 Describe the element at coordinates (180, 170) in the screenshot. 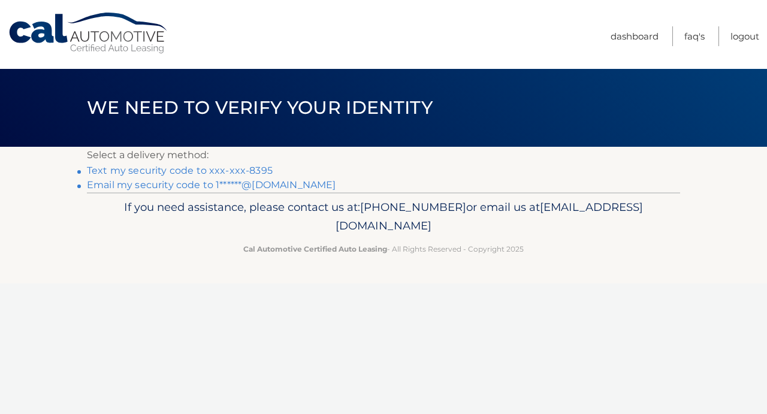

I see `a: Text my security code to xxx-xxx-8395` at that location.